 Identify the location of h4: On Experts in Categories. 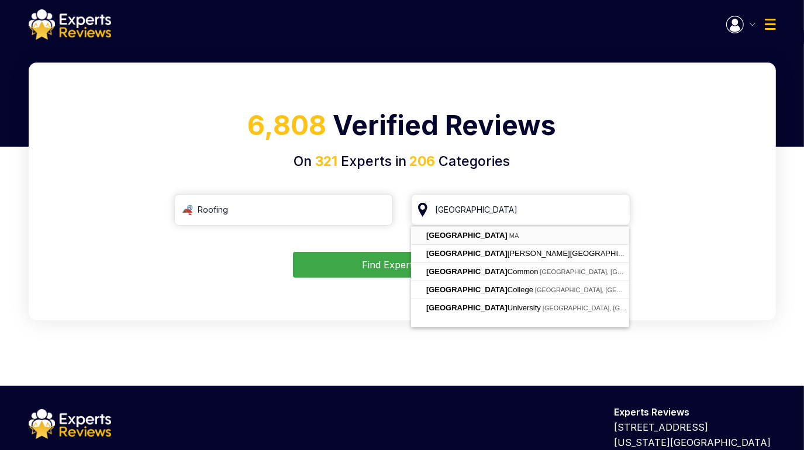
(402, 161).